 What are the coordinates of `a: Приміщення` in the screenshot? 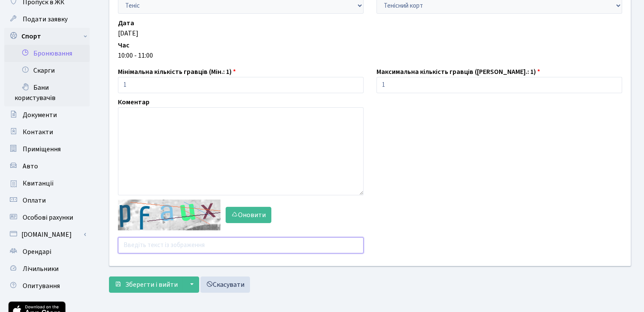 It's located at (47, 149).